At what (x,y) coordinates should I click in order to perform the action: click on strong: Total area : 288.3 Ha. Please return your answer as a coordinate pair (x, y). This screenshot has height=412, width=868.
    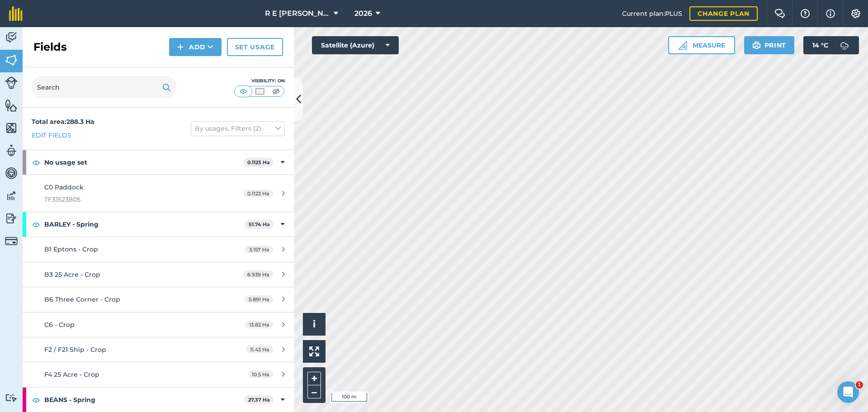
    Looking at the image, I should click on (63, 122).